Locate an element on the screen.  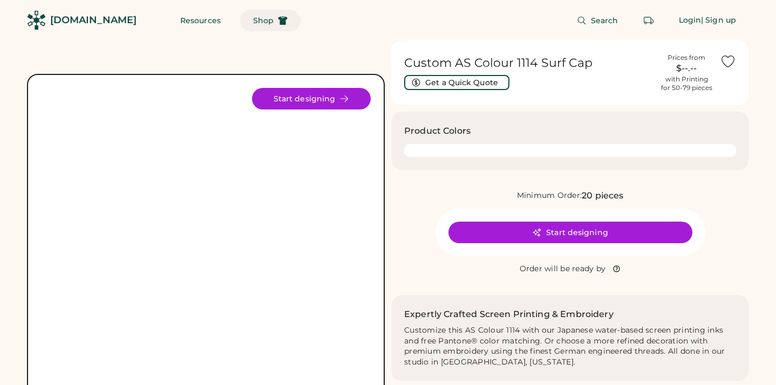
div: Login is located at coordinates (690, 21).